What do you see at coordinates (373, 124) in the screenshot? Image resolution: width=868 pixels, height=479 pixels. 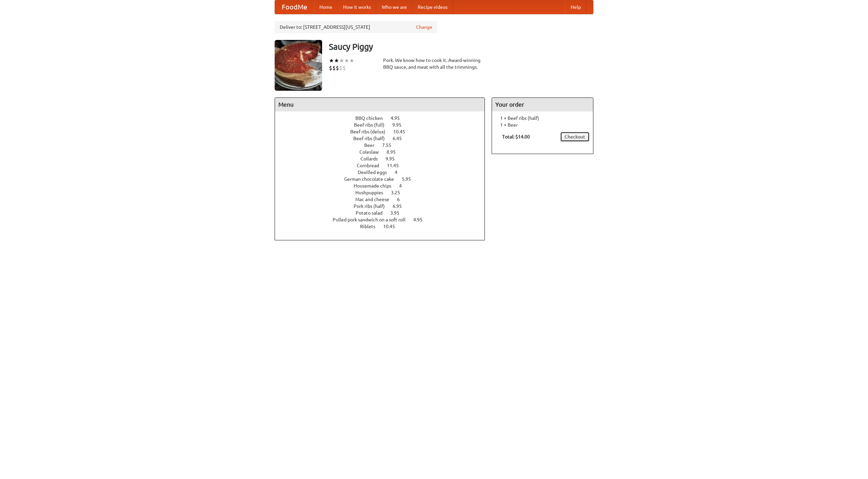 I see `span: Beef ribs (full)` at bounding box center [373, 124].